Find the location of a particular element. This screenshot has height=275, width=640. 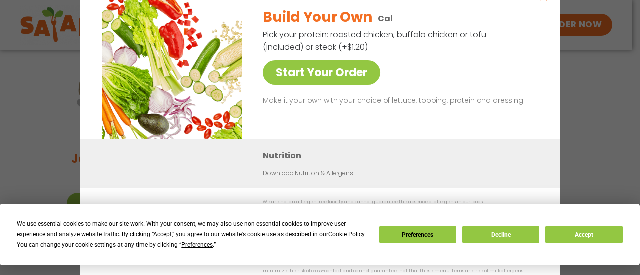

span: Cookie Policy is located at coordinates (346, 234).